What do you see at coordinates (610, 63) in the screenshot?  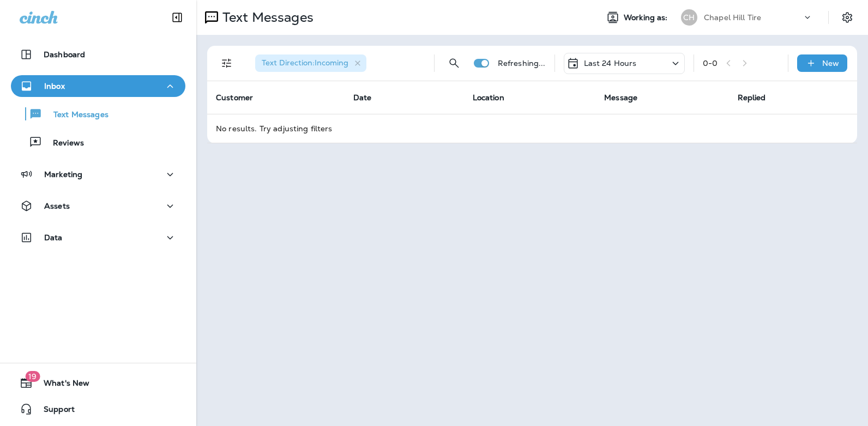 I see `p: Last 24 Hours` at bounding box center [610, 63].